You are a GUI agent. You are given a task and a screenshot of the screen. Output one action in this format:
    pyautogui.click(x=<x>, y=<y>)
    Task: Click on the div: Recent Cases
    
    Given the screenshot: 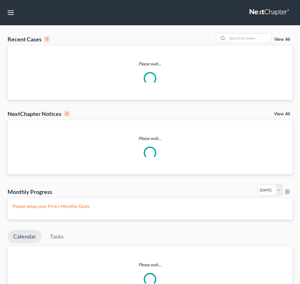 What is the action you would take?
    pyautogui.click(x=29, y=39)
    